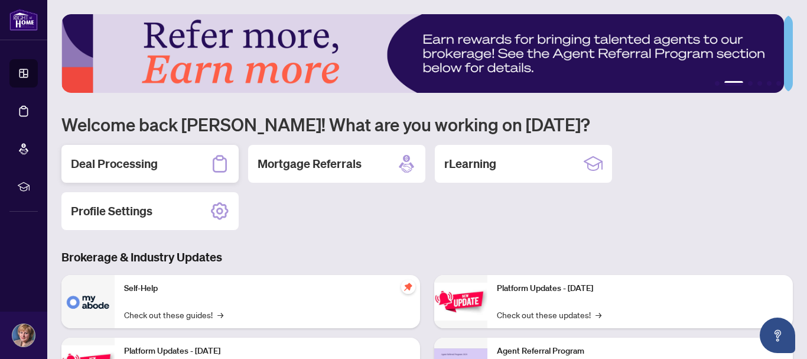 This screenshot has height=359, width=807. I want to click on button: 5, so click(769, 83).